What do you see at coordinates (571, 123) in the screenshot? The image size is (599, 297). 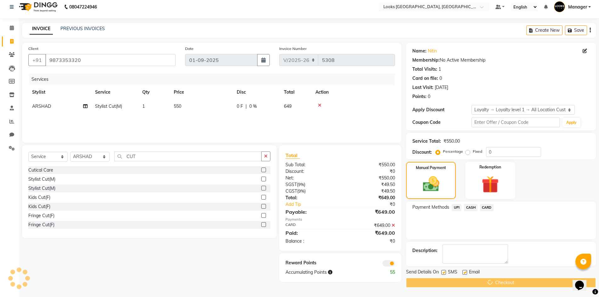 I see `button: Apply` at bounding box center [571, 123].